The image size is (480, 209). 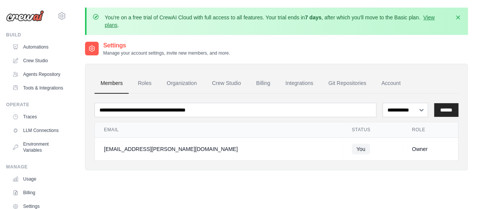 What do you see at coordinates (277, 21) in the screenshot?
I see `p: You're on a free trial of CrewAI Cloud with full access to all features. Your trial ends in , aft...` at bounding box center [277, 21].